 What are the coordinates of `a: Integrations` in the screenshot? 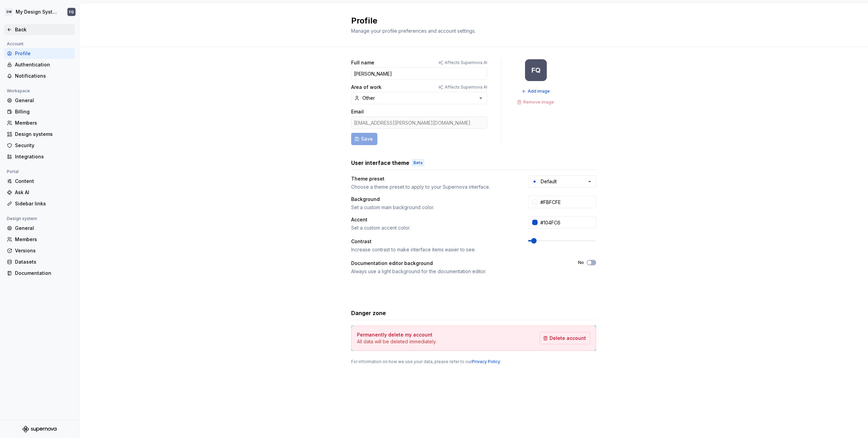 It's located at (39, 156).